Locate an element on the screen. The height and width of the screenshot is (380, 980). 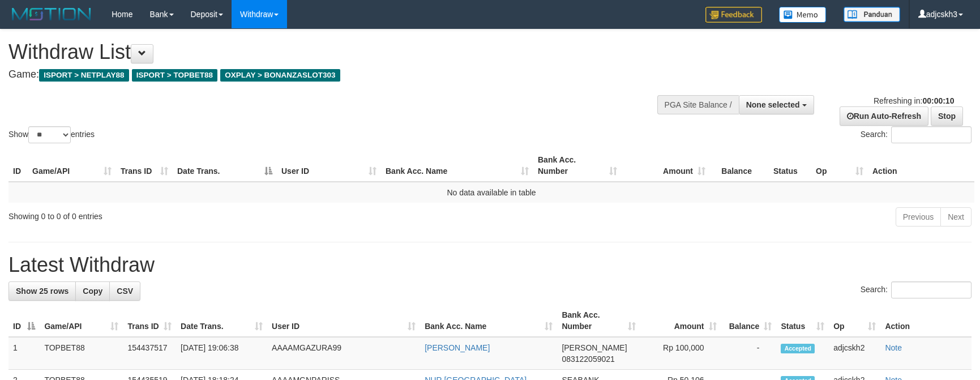
td: adjcskh2 is located at coordinates (854, 353).